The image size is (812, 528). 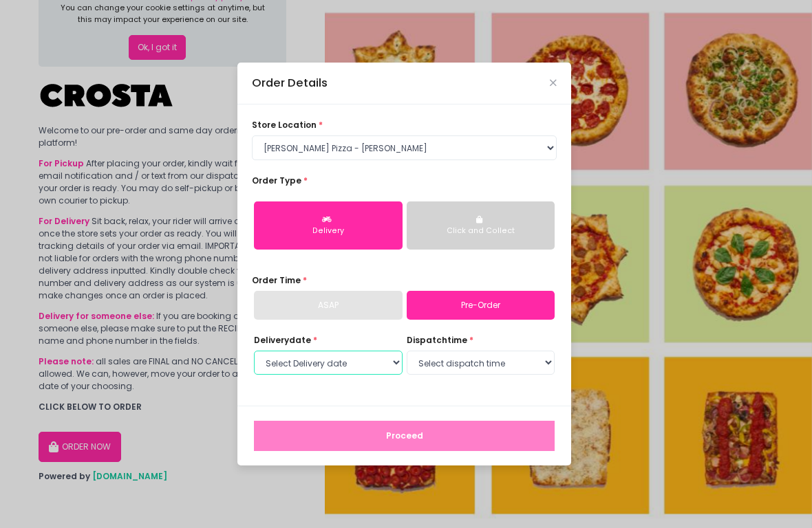 What do you see at coordinates (482, 226) in the screenshot?
I see `button: Click and Collect` at bounding box center [482, 226].